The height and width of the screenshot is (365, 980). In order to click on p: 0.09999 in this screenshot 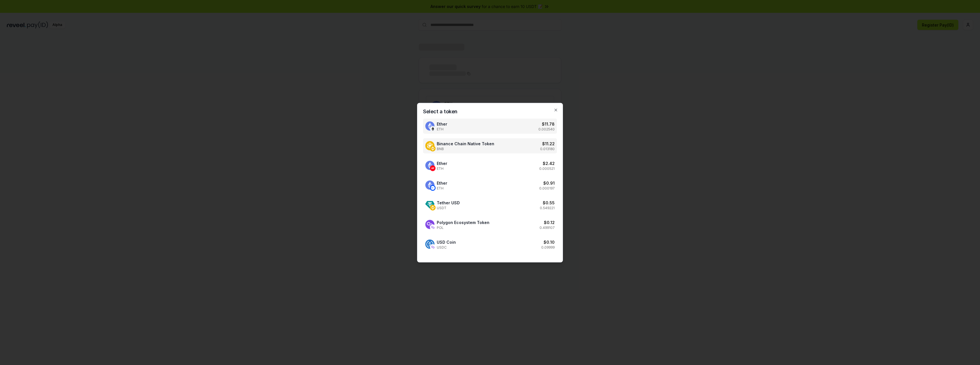, I will do `click(548, 246)`.